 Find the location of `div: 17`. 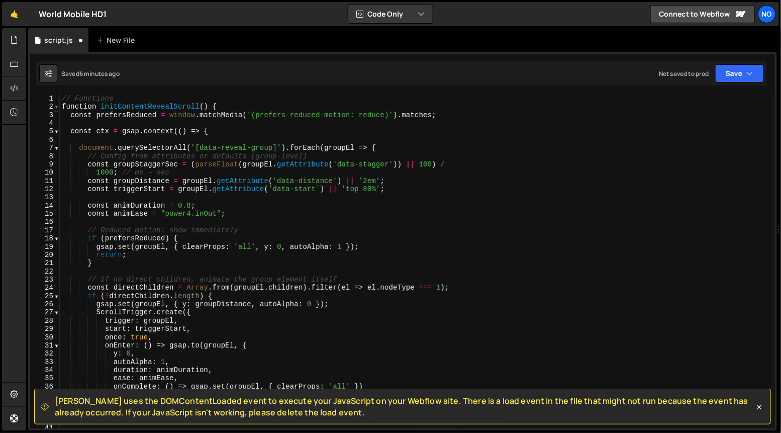

div: 17 is located at coordinates (45, 230).